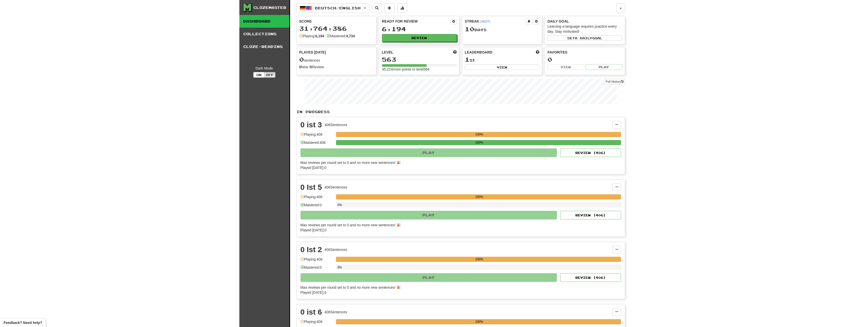 This screenshot has height=327, width=868. Describe the element at coordinates (455, 52) in the screenshot. I see `span: Score more points to level up` at that location.